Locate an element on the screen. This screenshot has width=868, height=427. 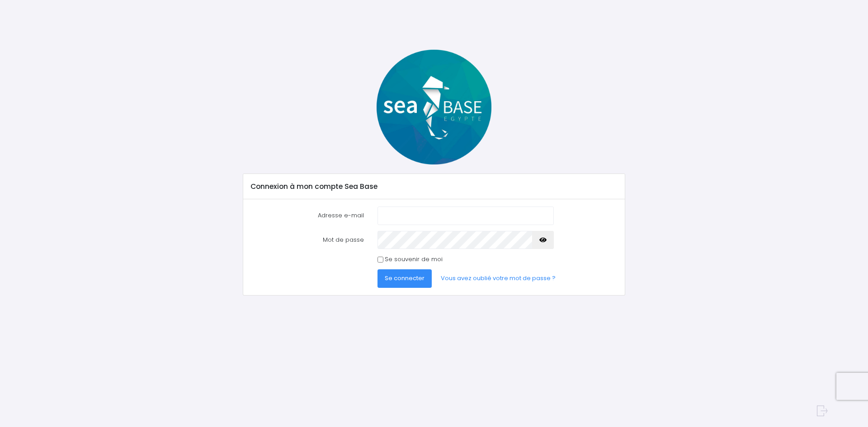
div: Connexion à mon compte Sea Base is located at coordinates (434, 187).